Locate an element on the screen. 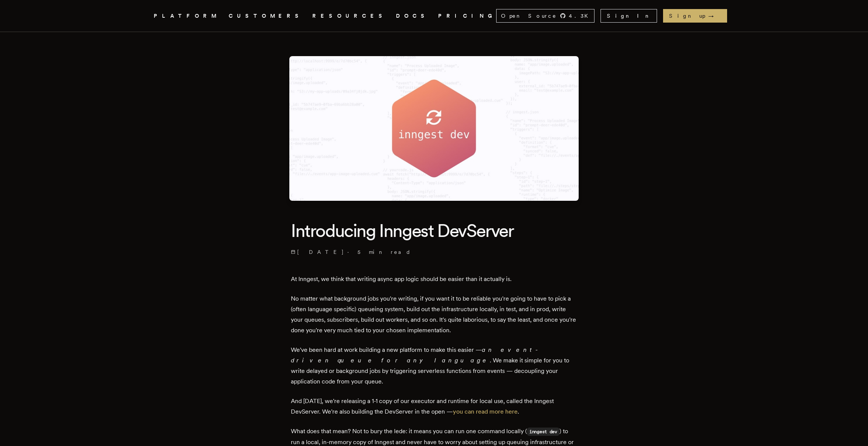 Image resolution: width=868 pixels, height=446 pixels. span: RESOURCES is located at coordinates (350, 16).